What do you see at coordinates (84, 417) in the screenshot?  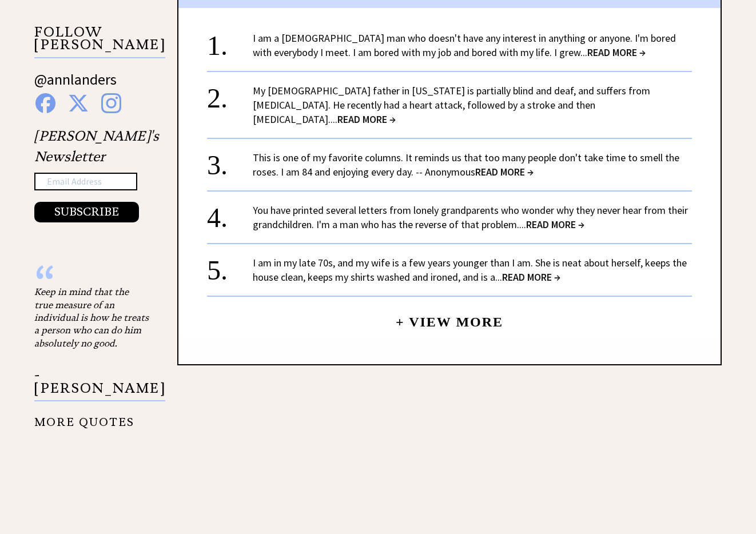 I see `a: MORE QUOTES` at bounding box center [84, 417].